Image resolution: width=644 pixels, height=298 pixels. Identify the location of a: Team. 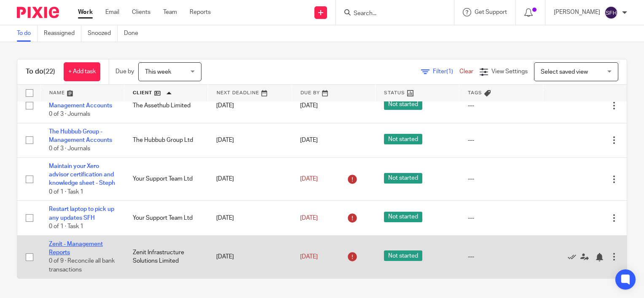
(170, 12).